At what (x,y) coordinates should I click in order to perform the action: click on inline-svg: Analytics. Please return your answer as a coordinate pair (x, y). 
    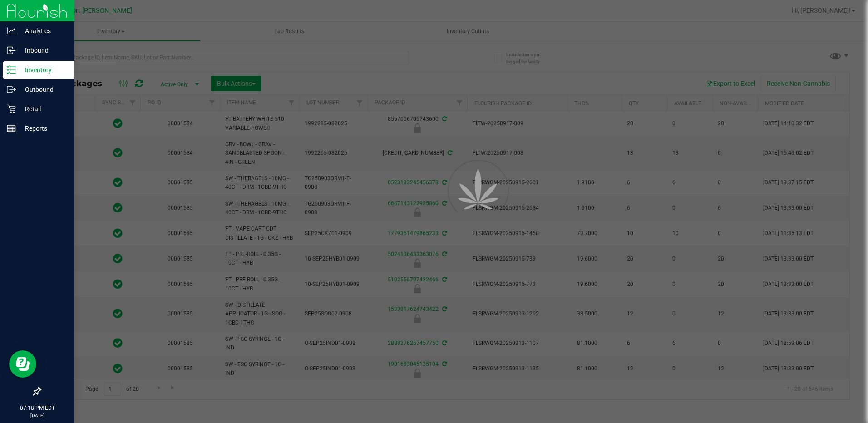
    Looking at the image, I should click on (11, 31).